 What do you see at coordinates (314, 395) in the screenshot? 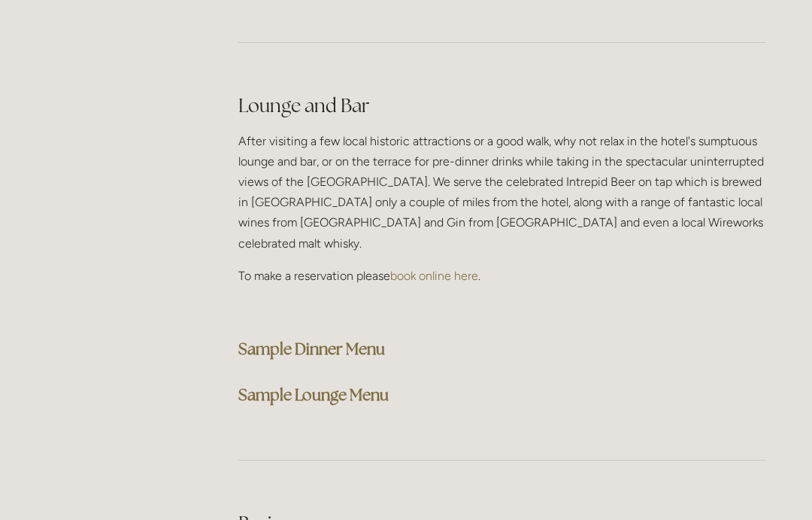
I see `strong: Sample Lounge Menu` at bounding box center [314, 395].